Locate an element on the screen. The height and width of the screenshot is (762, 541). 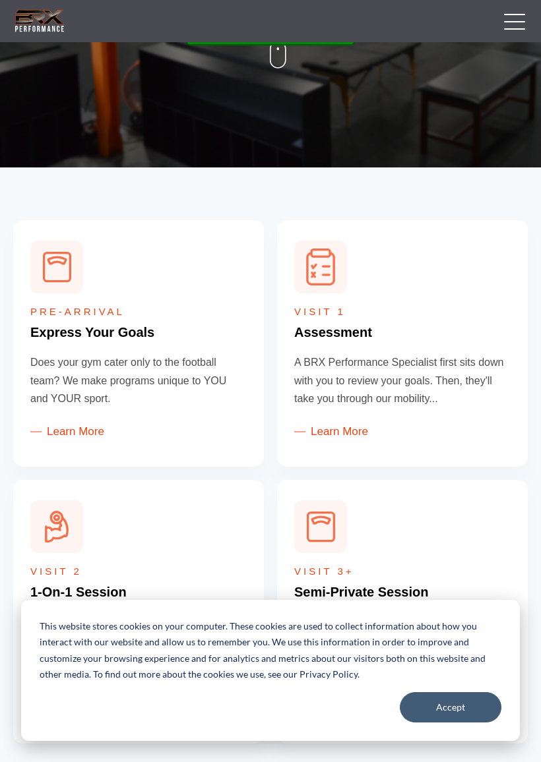
h5: Visit 1 is located at coordinates (402, 312).